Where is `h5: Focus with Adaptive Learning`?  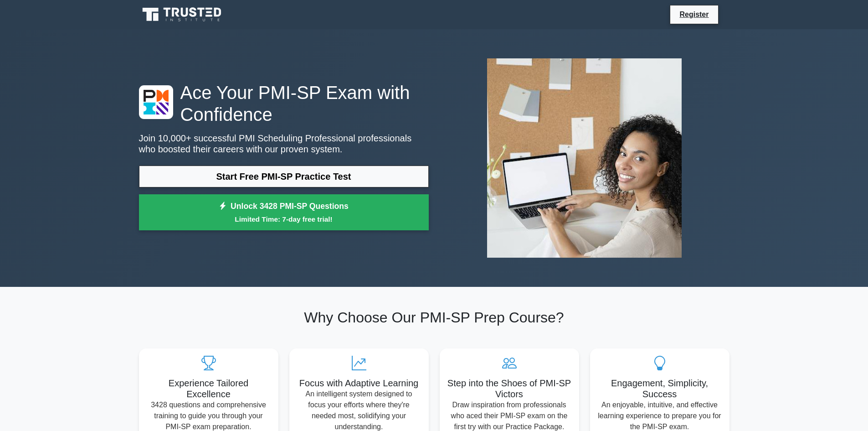
h5: Focus with Adaptive Learning is located at coordinates (359, 383).